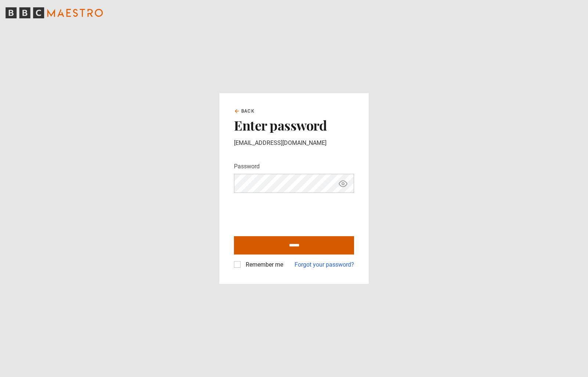 Image resolution: width=588 pixels, height=377 pixels. What do you see at coordinates (247, 167) in the screenshot?
I see `label: Password` at bounding box center [247, 167].